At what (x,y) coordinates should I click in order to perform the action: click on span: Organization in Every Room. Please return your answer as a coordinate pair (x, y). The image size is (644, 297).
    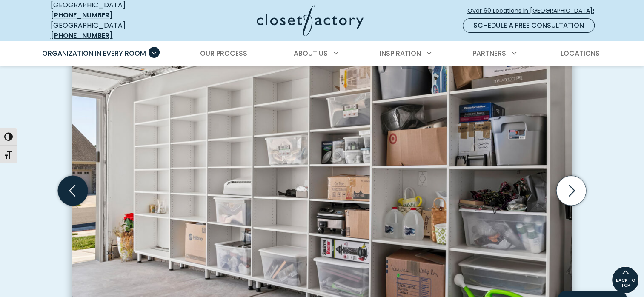
    Looking at the image, I should click on (94, 53).